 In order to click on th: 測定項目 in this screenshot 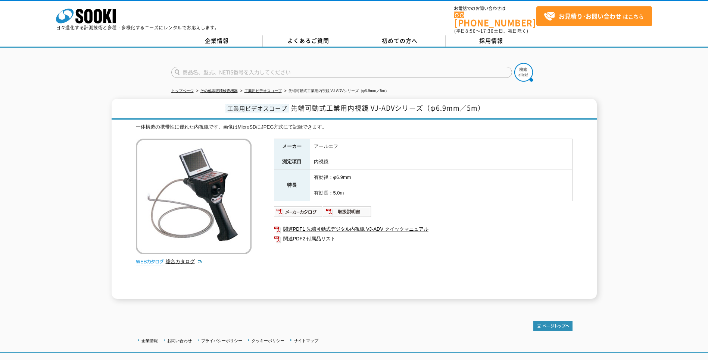, I will do `click(292, 162)`.